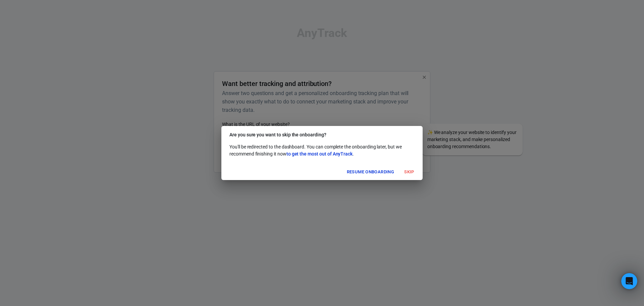  What do you see at coordinates (319, 154) in the screenshot?
I see `span: to get the most out of AnyTrack` at bounding box center [319, 154].